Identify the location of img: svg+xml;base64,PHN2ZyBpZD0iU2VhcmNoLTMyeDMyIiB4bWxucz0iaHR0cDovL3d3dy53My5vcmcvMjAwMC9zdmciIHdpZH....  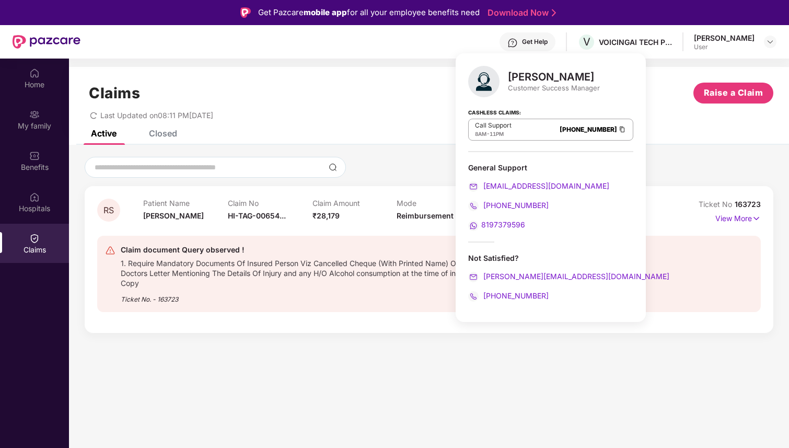
(333, 167).